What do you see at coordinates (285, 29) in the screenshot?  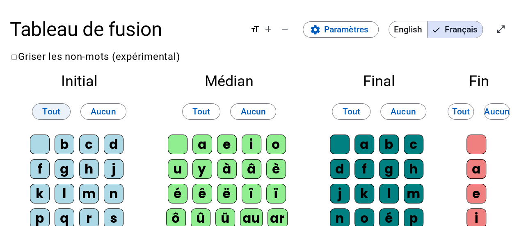 I see `button: Diminuer la taille de la police` at bounding box center [285, 29].